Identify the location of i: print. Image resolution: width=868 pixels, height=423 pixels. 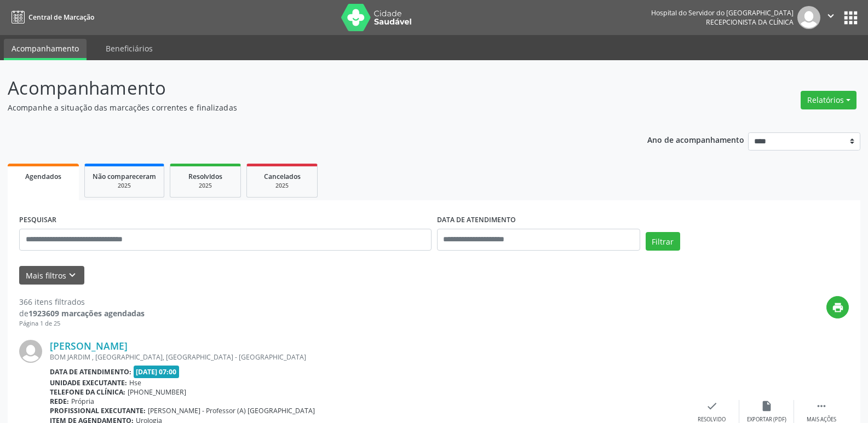
(838, 307).